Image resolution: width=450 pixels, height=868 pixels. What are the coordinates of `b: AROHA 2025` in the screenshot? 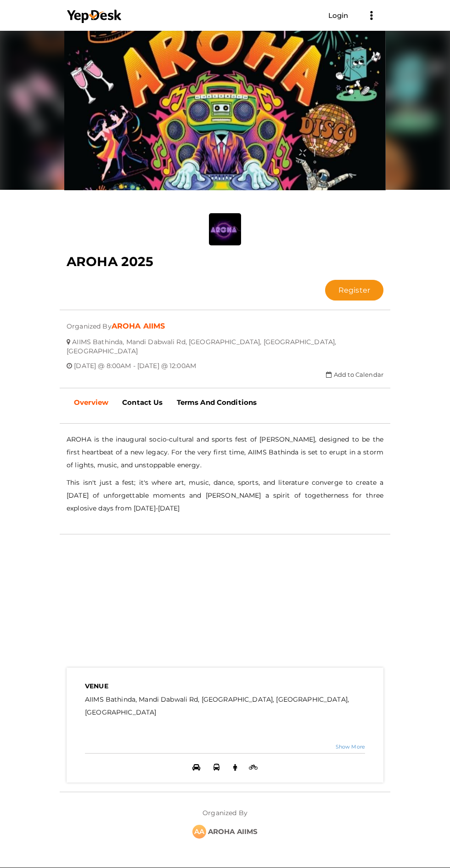 It's located at (110, 262).